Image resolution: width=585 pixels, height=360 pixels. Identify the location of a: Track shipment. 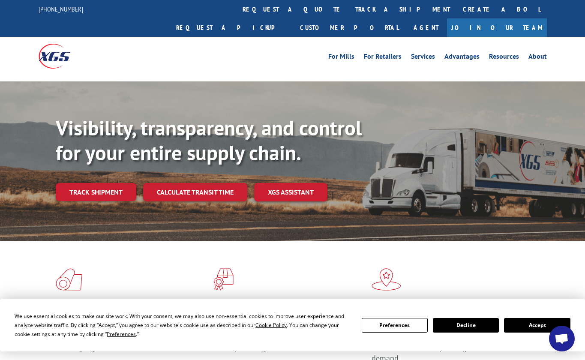
(96, 192).